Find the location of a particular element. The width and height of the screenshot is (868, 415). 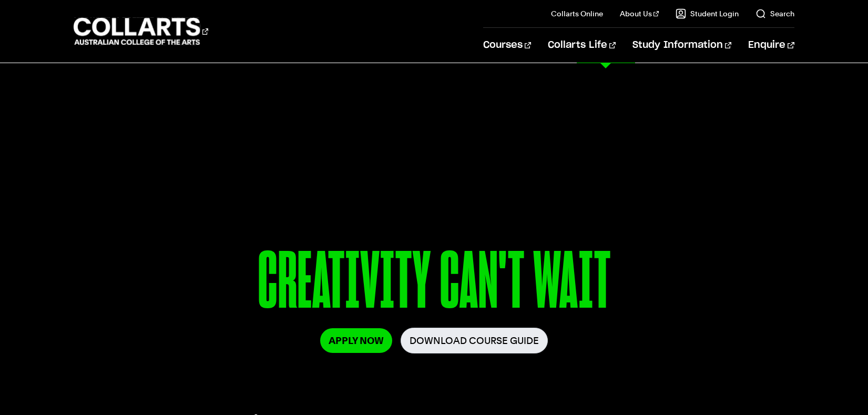

a: Collarts Life is located at coordinates (582, 45).